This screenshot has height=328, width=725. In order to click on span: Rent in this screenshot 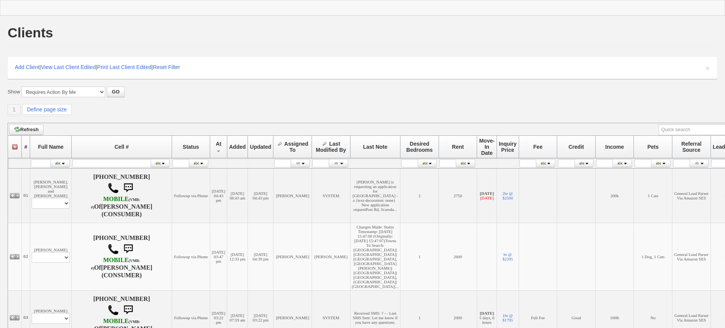, I will do `click(458, 147)`.